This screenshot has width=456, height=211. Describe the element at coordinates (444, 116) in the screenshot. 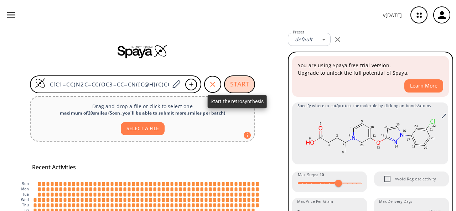

I see `svg: Full screen` at that location.